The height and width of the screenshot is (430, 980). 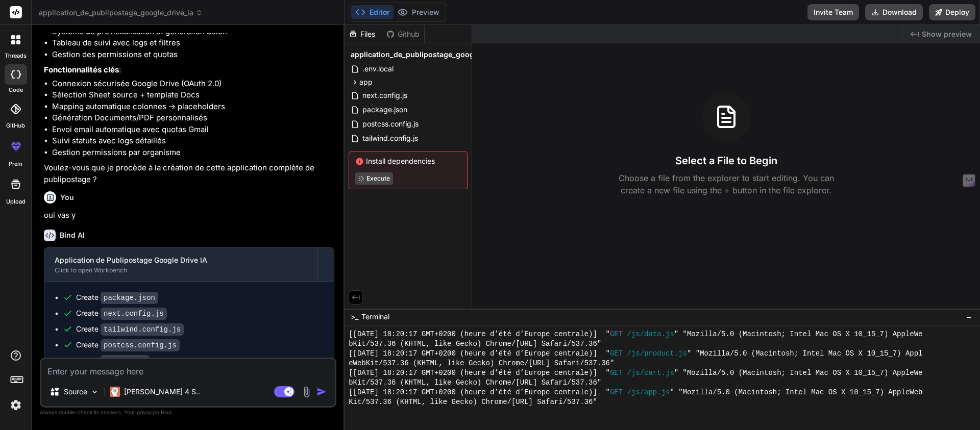 I want to click on li: Gestion des permissions et quotas, so click(x=193, y=55).